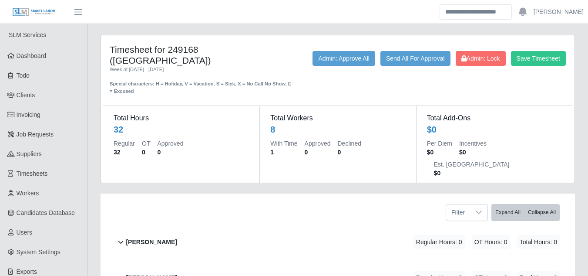  What do you see at coordinates (481, 58) in the screenshot?
I see `button: Admin: Lock` at bounding box center [481, 58].